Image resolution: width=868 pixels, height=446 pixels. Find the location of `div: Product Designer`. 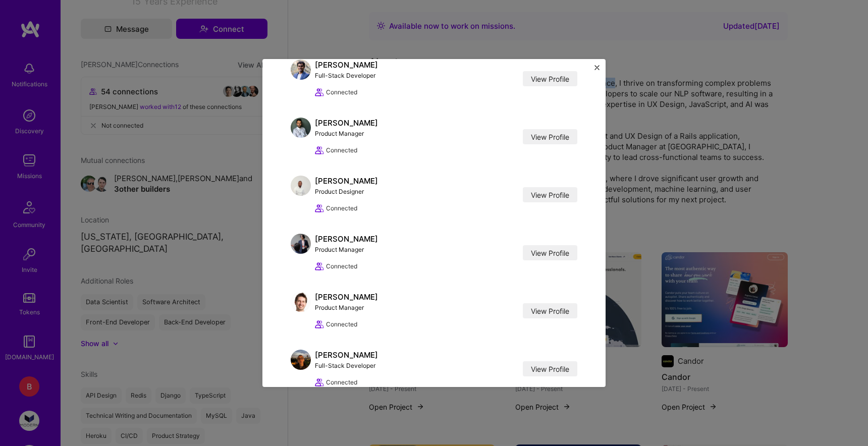

div: Product Designer is located at coordinates (346, 191).